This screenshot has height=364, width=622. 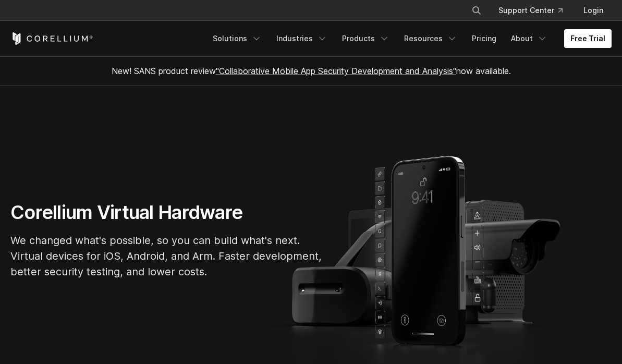 I want to click on a: Support Center, so click(x=530, y=10).